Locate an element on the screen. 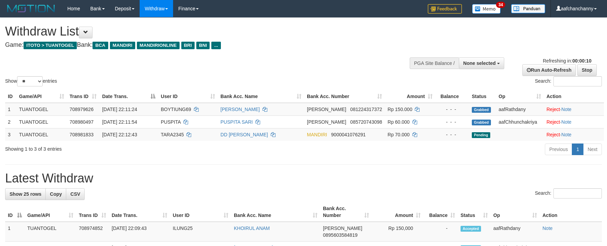 This screenshot has width=607, height=246. h4: Game: Bank: is located at coordinates (201, 45).